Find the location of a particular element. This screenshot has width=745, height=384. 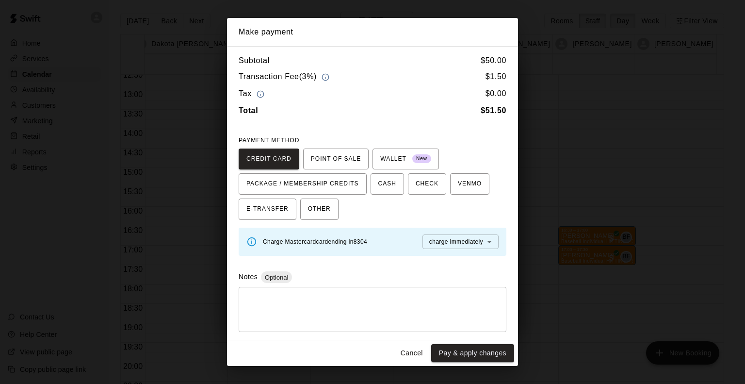

span: OTHER is located at coordinates (319, 209).